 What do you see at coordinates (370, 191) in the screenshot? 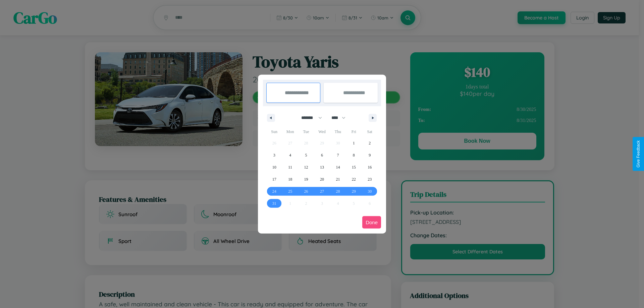
I see `span: 30` at bounding box center [370, 191].